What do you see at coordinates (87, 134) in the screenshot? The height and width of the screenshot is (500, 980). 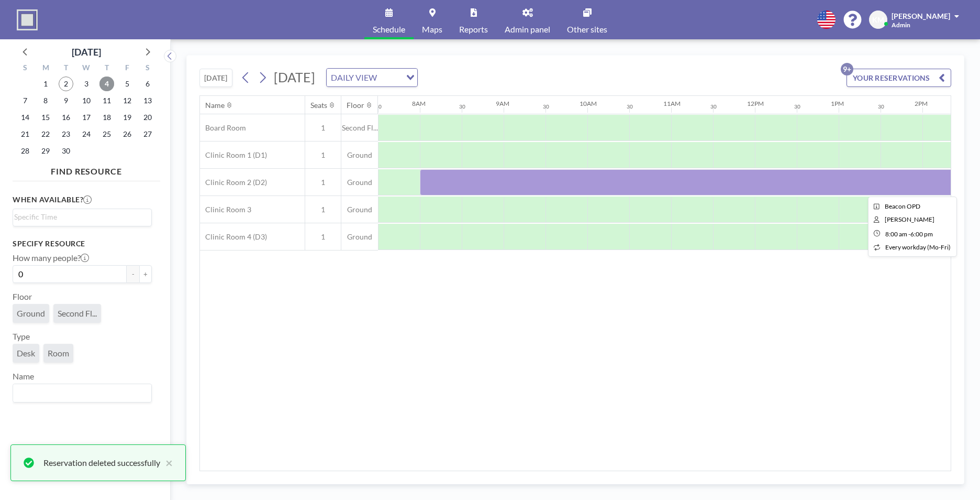 I see `span: Wednesday, September 24, 2025` at bounding box center [87, 134].